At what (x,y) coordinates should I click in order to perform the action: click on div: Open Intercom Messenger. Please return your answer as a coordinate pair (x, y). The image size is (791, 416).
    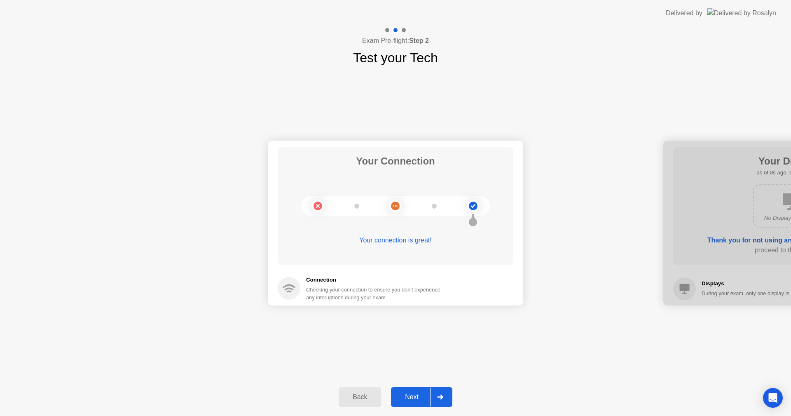
    Looking at the image, I should click on (773, 397).